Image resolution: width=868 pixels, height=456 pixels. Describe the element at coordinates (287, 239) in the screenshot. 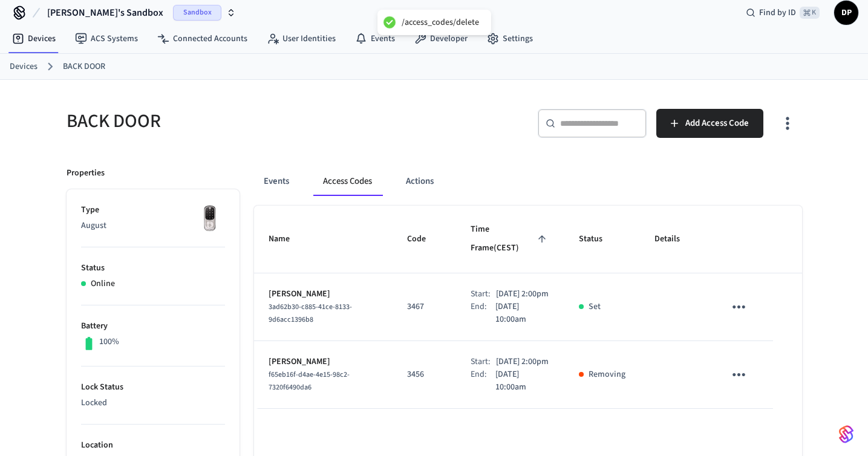

I see `span: Name` at that location.